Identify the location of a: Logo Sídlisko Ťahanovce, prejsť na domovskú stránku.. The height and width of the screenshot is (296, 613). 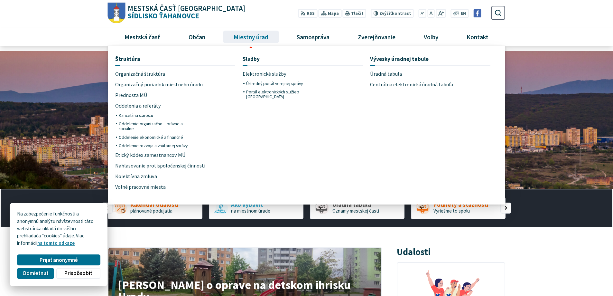
(176, 13).